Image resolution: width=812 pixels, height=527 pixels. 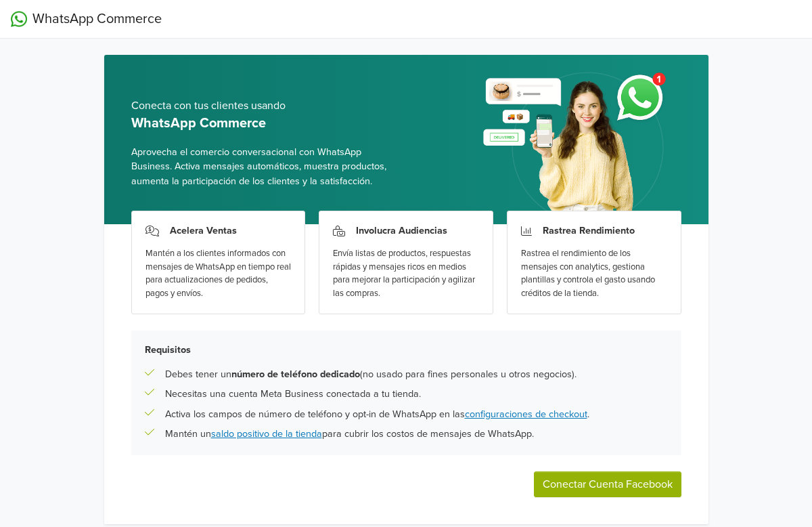 I want to click on h3: Involucra Audiencias, so click(x=402, y=231).